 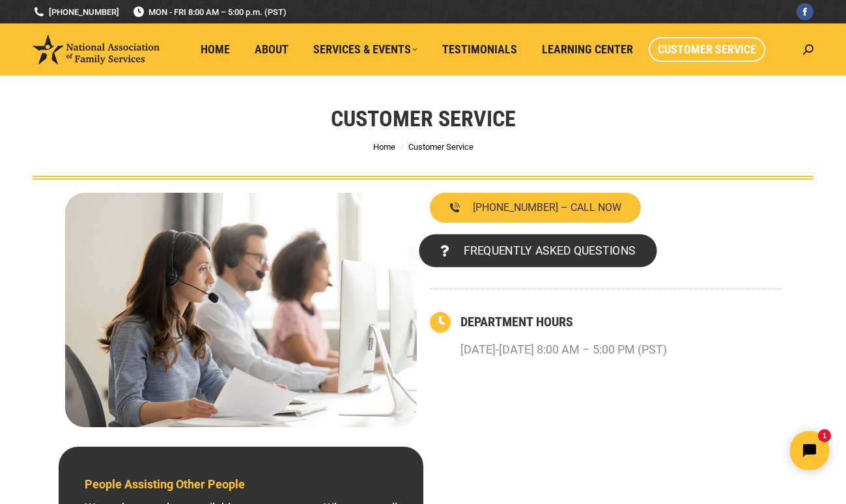 What do you see at coordinates (241, 310) in the screenshot?
I see `img: Contact National Association of Family Services` at bounding box center [241, 310].